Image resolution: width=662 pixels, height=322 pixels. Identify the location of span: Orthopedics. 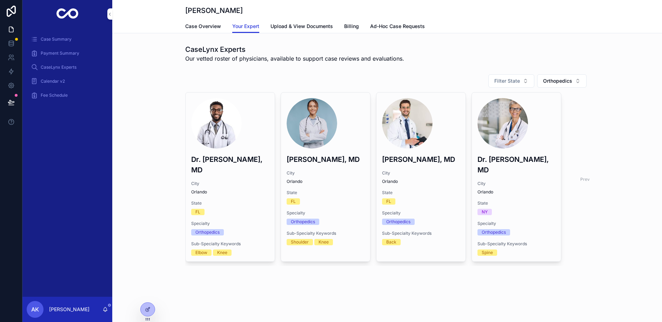
(558, 81).